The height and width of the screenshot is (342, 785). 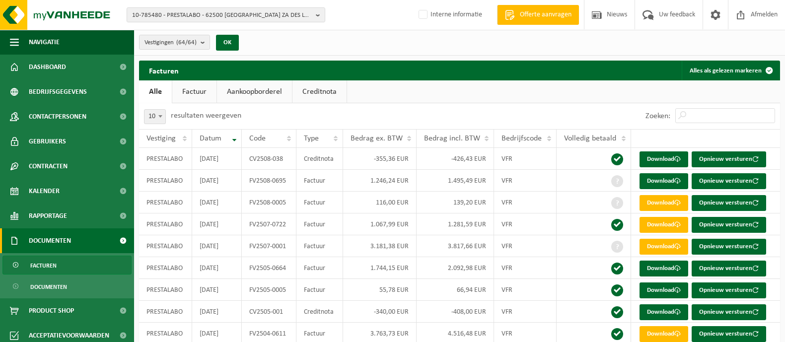 What do you see at coordinates (47, 67) in the screenshot?
I see `span: Dashboard` at bounding box center [47, 67].